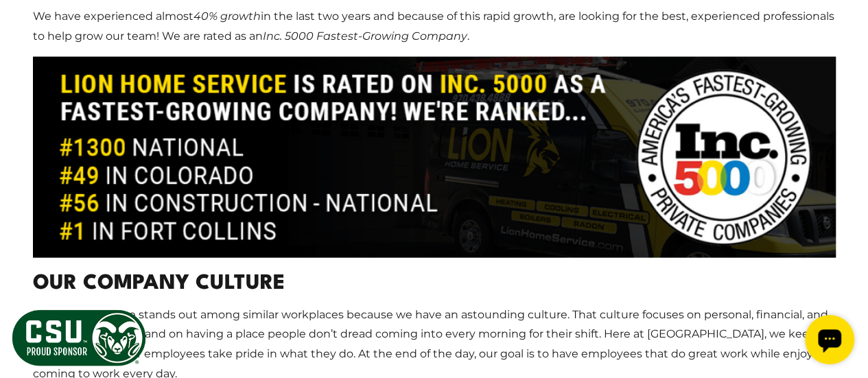  Describe the element at coordinates (434, 284) in the screenshot. I see `h2: Our Company Culture` at that location.